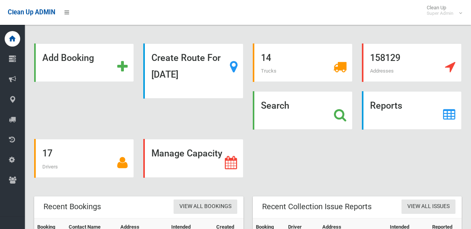 This screenshot has height=229, width=471. Describe the element at coordinates (442, 10) in the screenshot. I see `span: Clean Up` at that location.